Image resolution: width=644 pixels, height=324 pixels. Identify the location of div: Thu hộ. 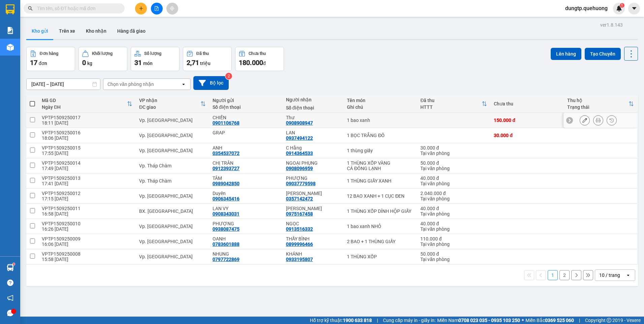
(598, 101).